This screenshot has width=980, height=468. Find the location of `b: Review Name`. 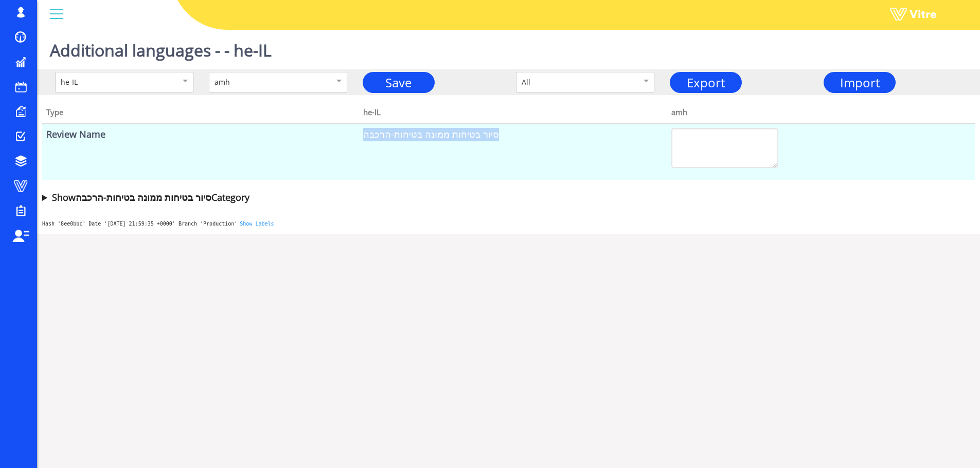

b: Review Name is located at coordinates (76, 134).